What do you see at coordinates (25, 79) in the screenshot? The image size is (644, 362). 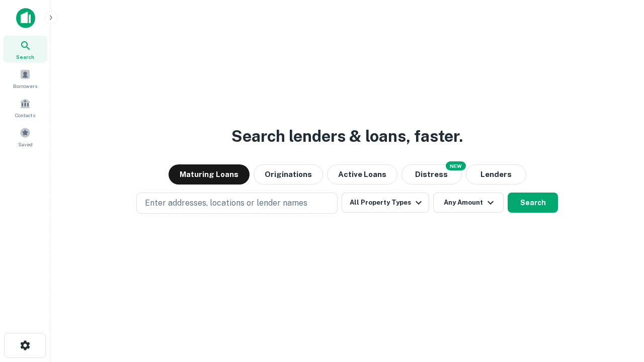 I see `div: Borrowers` at bounding box center [25, 79].